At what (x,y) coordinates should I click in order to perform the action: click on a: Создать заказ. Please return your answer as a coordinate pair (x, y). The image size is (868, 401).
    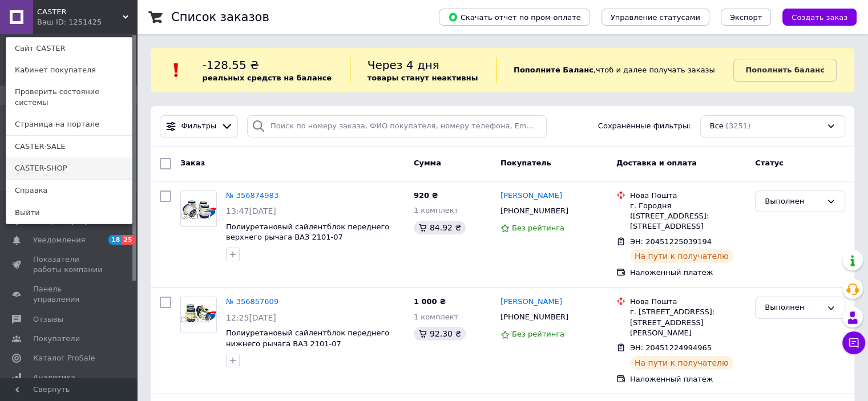
    Looking at the image, I should click on (814, 16).